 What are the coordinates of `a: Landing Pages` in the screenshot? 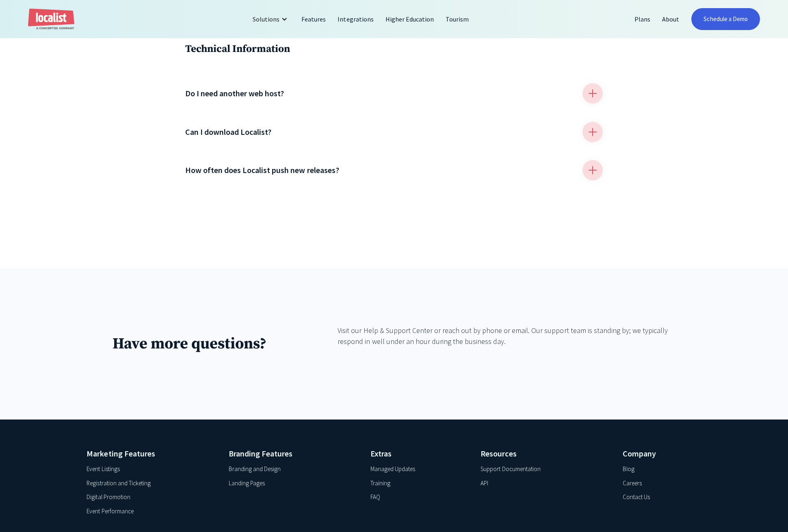 It's located at (246, 483).